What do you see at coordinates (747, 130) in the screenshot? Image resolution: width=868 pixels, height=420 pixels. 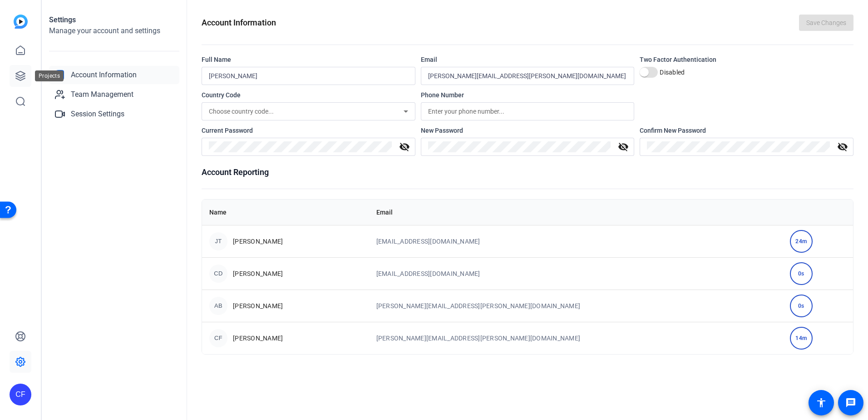 I see `div: Confirm New Password` at bounding box center [747, 130].